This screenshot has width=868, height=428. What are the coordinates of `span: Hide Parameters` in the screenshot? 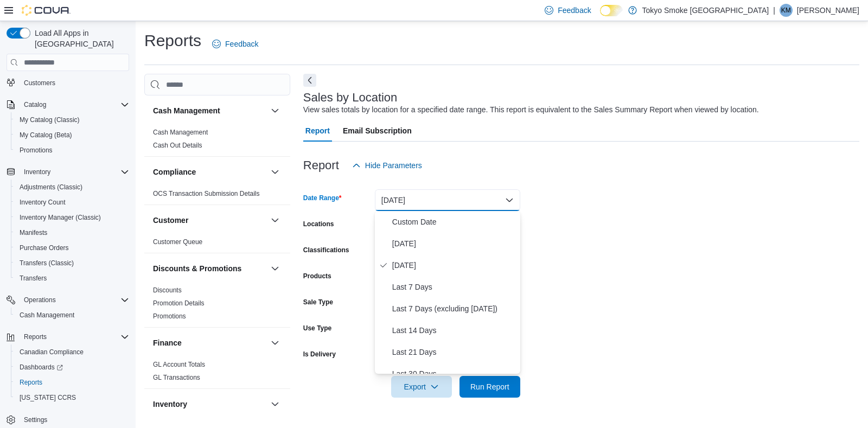 It's located at (393, 166).